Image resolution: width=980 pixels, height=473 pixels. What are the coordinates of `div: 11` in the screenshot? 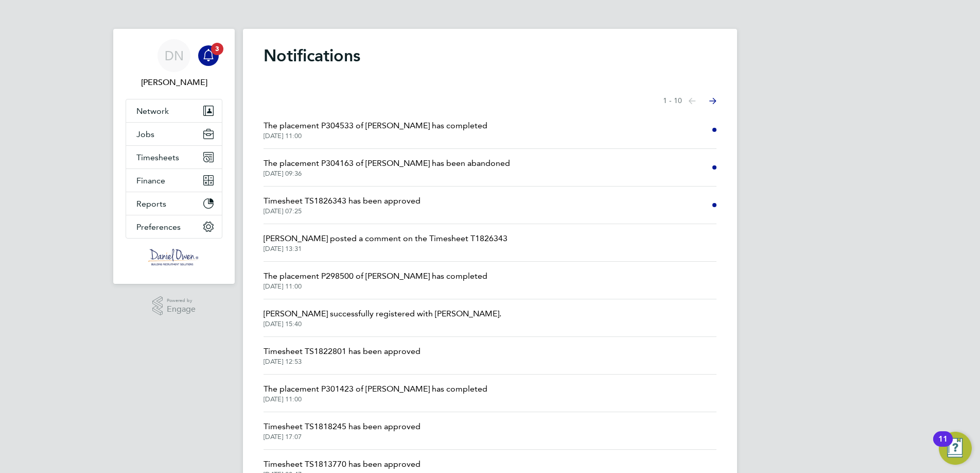 It's located at (943, 445).